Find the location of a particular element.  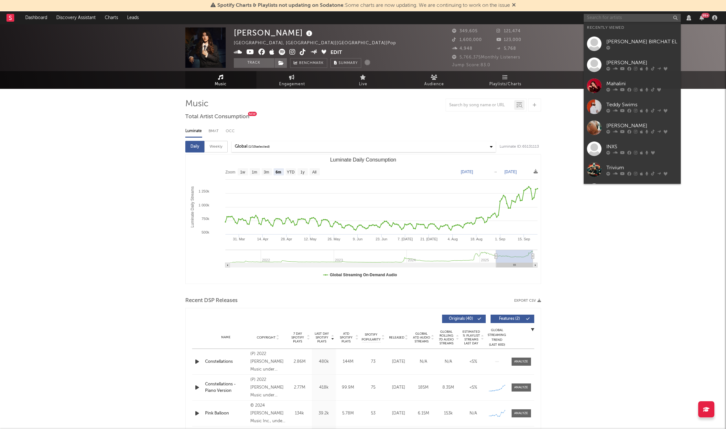

span: Spotify Popularity is located at coordinates (371, 337).